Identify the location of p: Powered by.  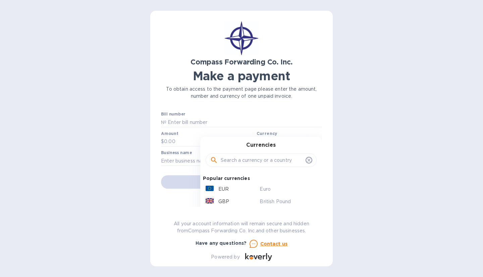
(225, 257).